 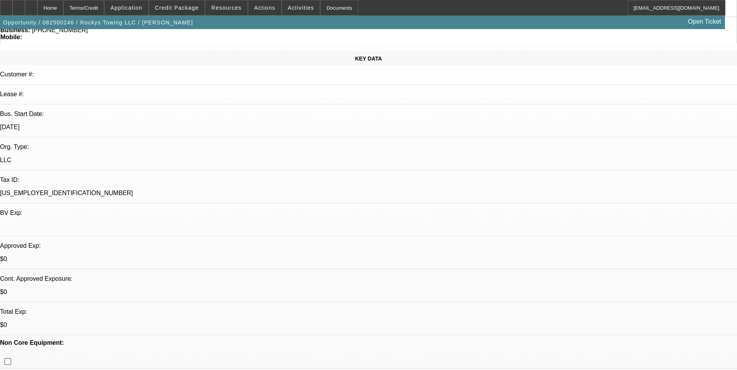 I want to click on span: Resources, so click(x=226, y=8).